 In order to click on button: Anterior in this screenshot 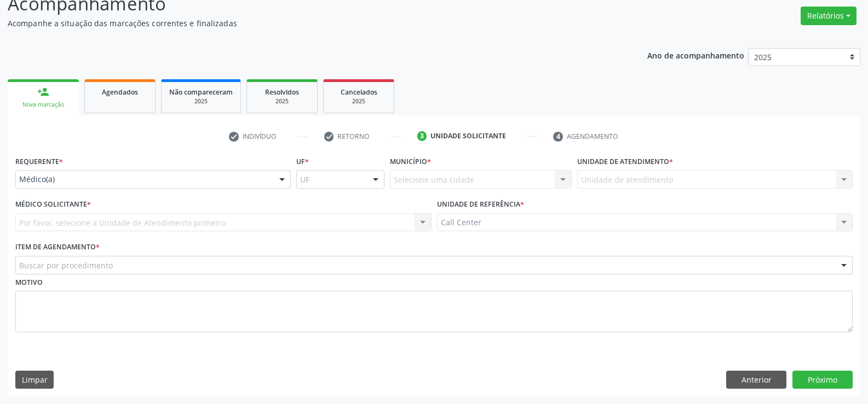, I will do `click(756, 381)`.